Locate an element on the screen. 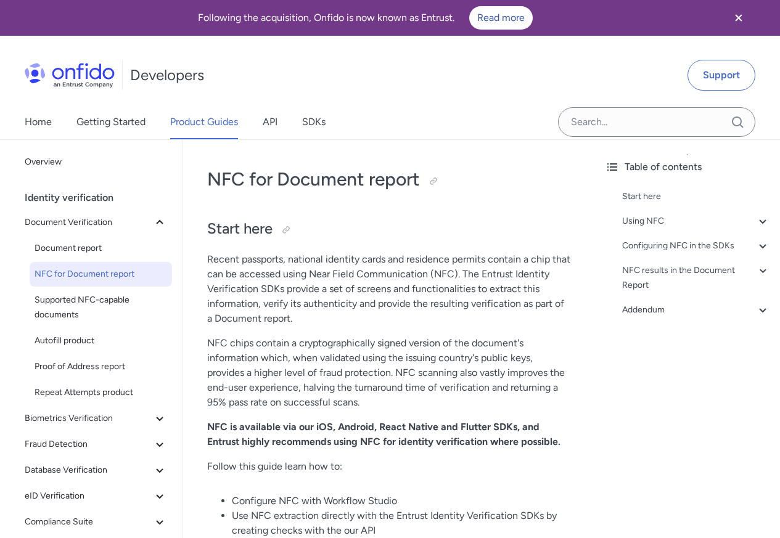 The height and width of the screenshot is (538, 780). svg: Close banner is located at coordinates (739, 18).